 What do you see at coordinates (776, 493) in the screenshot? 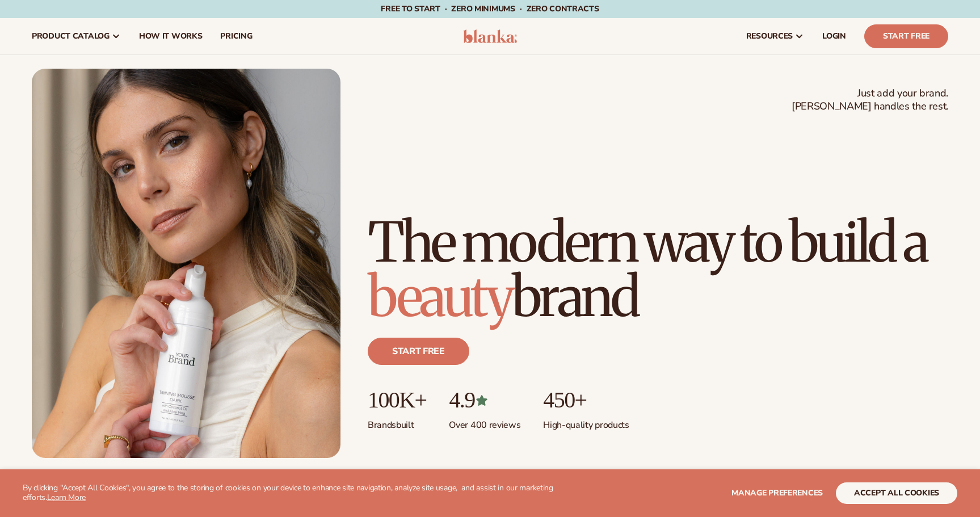
I see `button: Manage preferences` at bounding box center [776, 493].